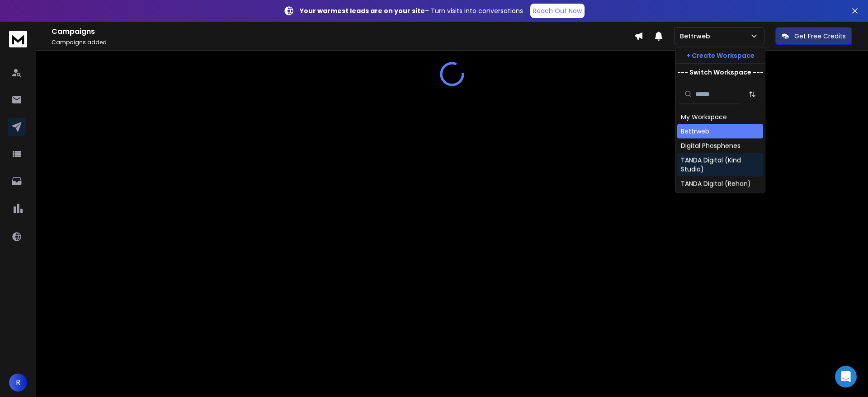 This screenshot has width=868, height=397. What do you see at coordinates (820, 36) in the screenshot?
I see `p: Get Free Credits` at bounding box center [820, 36].